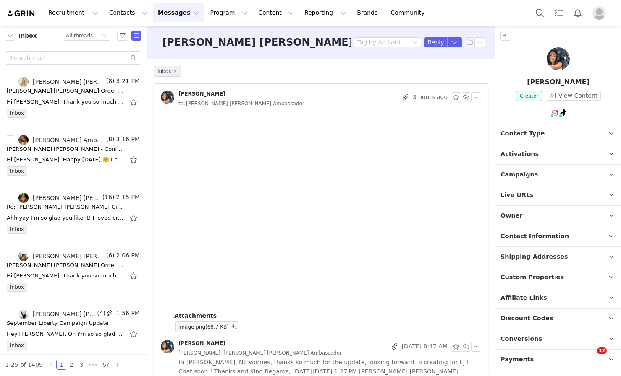 Image resolution: width=621 pixels, height=376 pixels. I want to click on div: Hi Rachael, Happy Monday 🤗 I have collected the package and the pieces are gorgeous. I’m on my wa..., so click(65, 160).